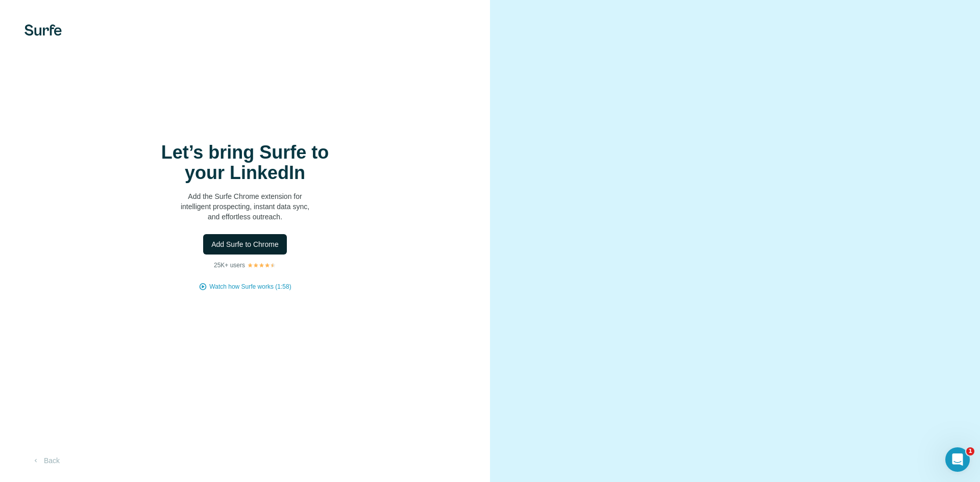  I want to click on img: Surfe's logo, so click(43, 30).